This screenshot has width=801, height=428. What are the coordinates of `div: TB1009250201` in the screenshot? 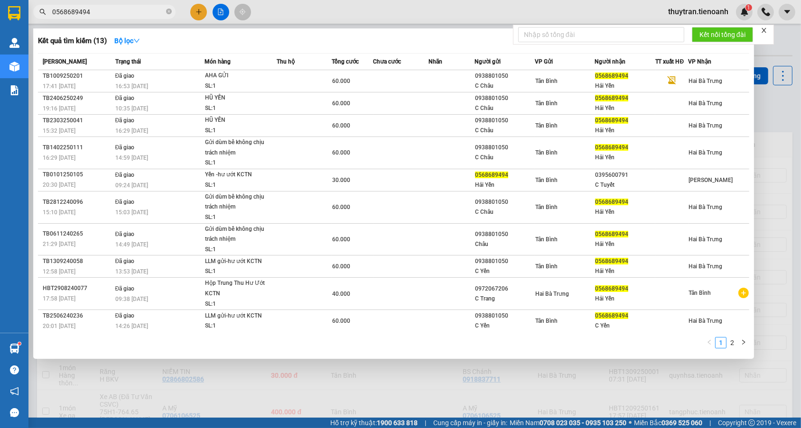 It's located at (77, 76).